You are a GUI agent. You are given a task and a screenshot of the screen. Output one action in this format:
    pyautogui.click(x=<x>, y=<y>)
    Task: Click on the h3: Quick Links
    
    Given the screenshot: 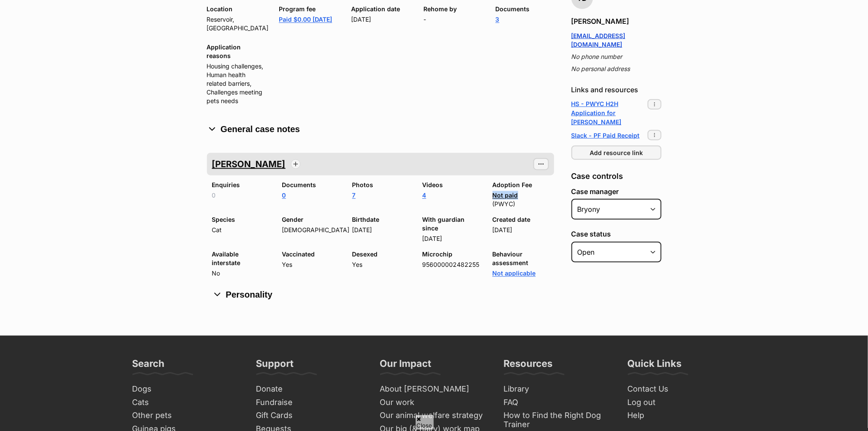 What is the action you would take?
    pyautogui.click(x=655, y=366)
    